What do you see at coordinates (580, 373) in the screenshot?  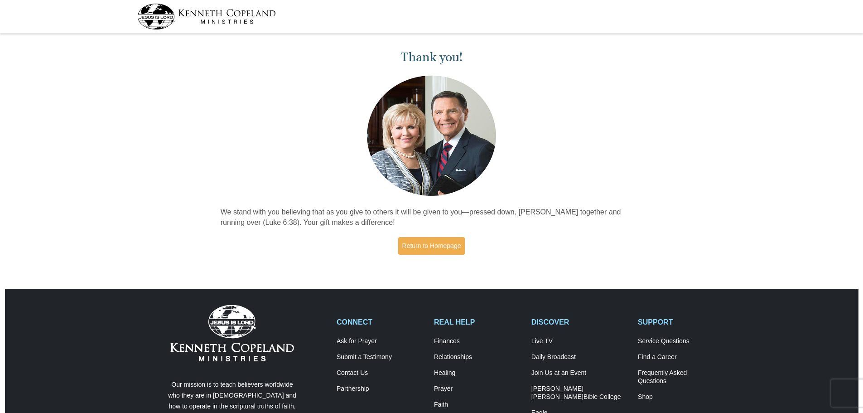 I see `a: Join Us at an Event` at bounding box center [580, 373].